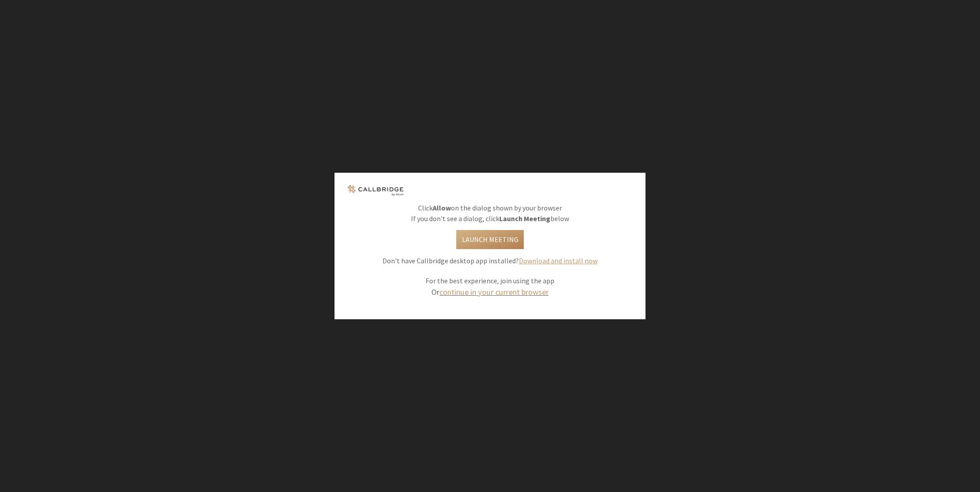 The image size is (980, 492). What do you see at coordinates (525, 219) in the screenshot?
I see `b: Launch Meeting` at bounding box center [525, 219].